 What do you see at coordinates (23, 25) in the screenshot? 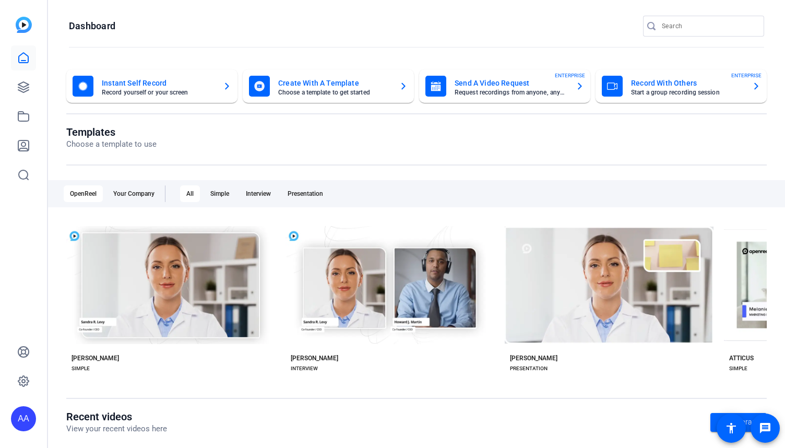
I see `img: blue-gradient.svg` at bounding box center [23, 25].